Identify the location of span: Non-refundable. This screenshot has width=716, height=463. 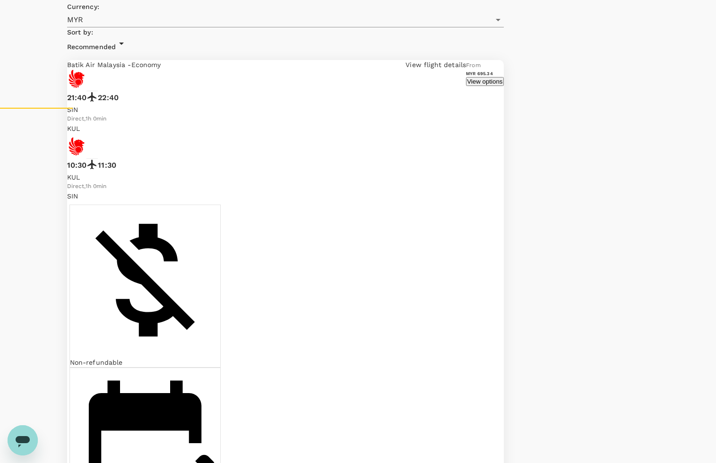
(98, 363).